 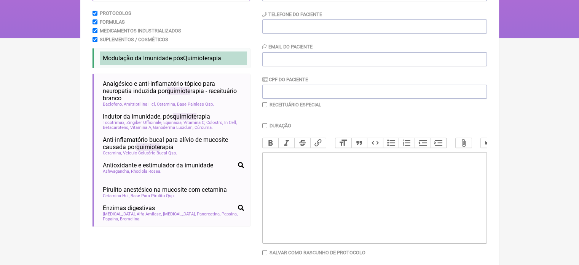 What do you see at coordinates (286, 143) in the screenshot?
I see `button: Italic` at bounding box center [286, 143].